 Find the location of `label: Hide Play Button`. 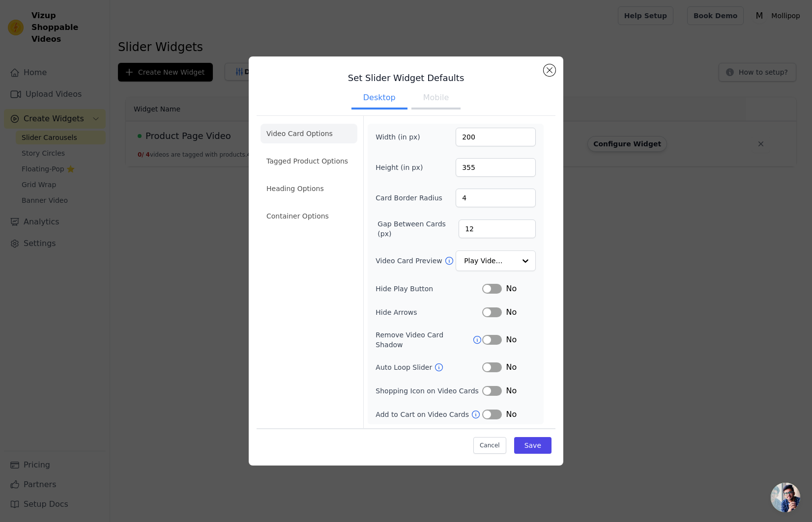

label: Hide Play Button is located at coordinates (429, 289).